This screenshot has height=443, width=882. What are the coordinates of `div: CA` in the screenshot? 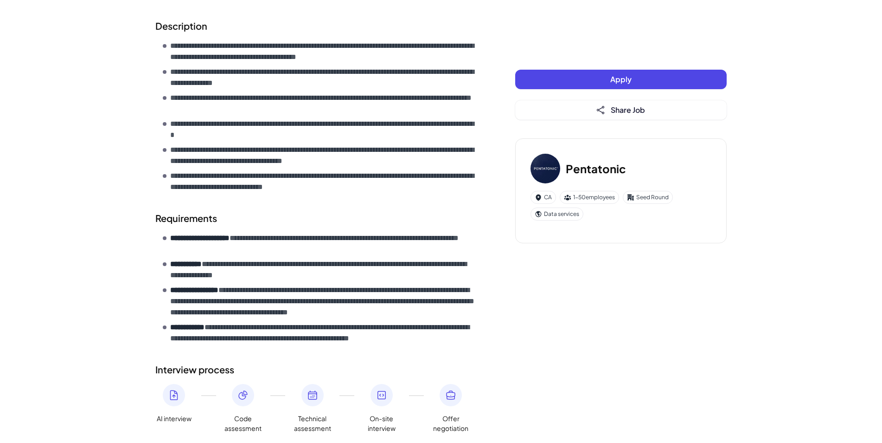 It's located at (543, 197).